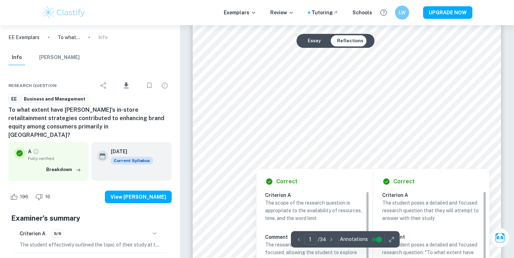 Image resolution: width=514 pixels, height=258 pixels. Describe the element at coordinates (48, 197) in the screenshot. I see `span: 16` at that location.